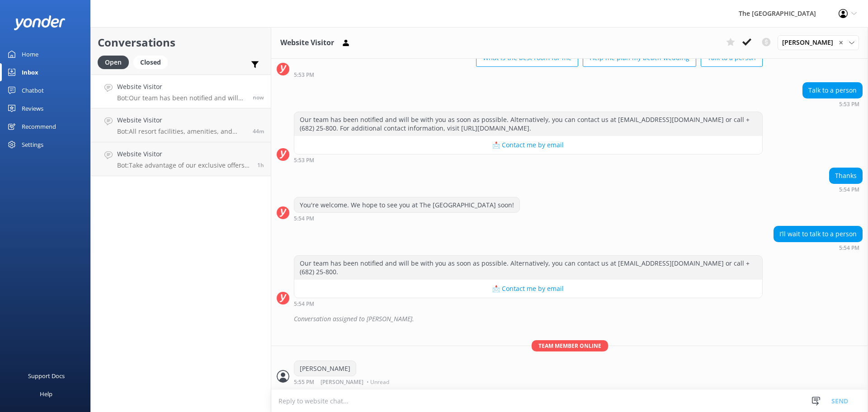 This screenshot has height=412, width=868. Describe the element at coordinates (32, 108) in the screenshot. I see `div: Reviews` at that location.